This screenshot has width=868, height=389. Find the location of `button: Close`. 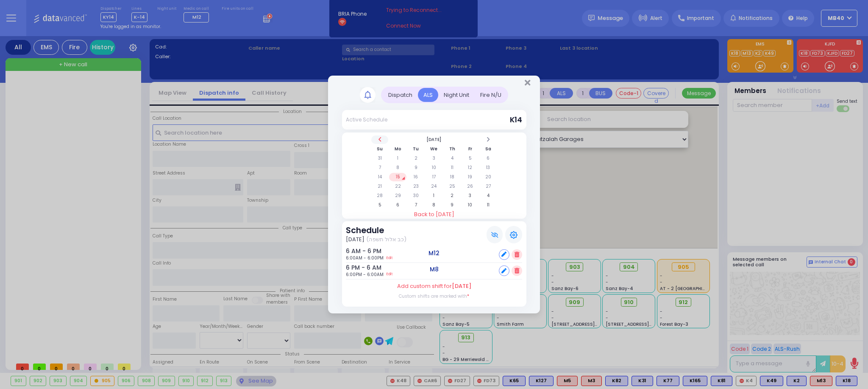

button: Close is located at coordinates (527, 83).